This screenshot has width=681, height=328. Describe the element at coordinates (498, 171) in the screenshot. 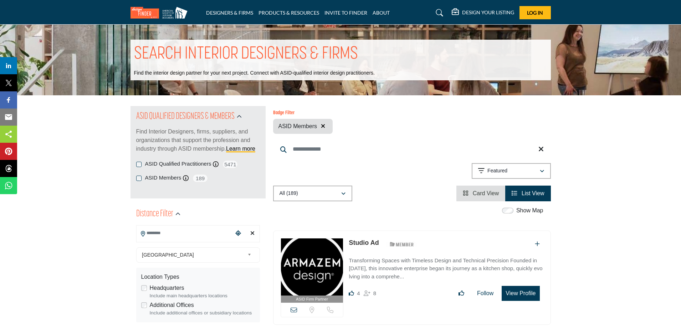

I see `p: Featured` at that location.